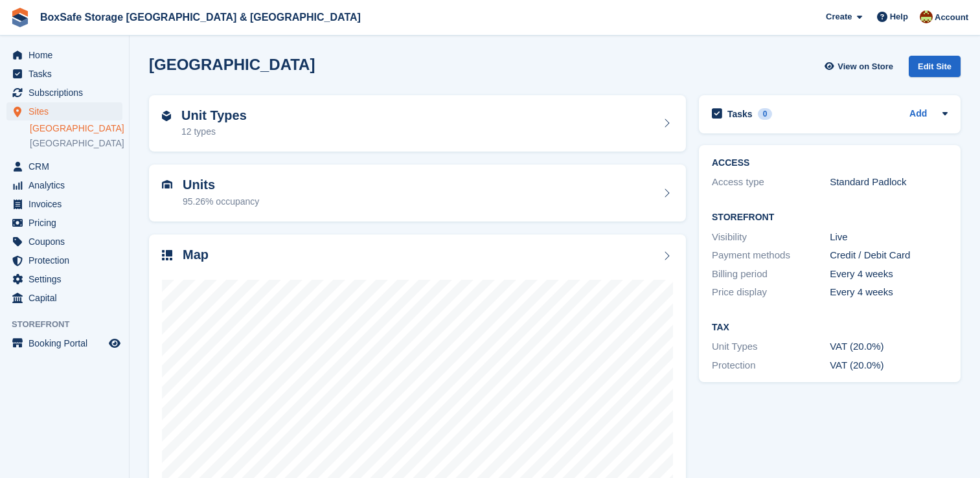 The image size is (980, 478). I want to click on span: Invoices, so click(67, 204).